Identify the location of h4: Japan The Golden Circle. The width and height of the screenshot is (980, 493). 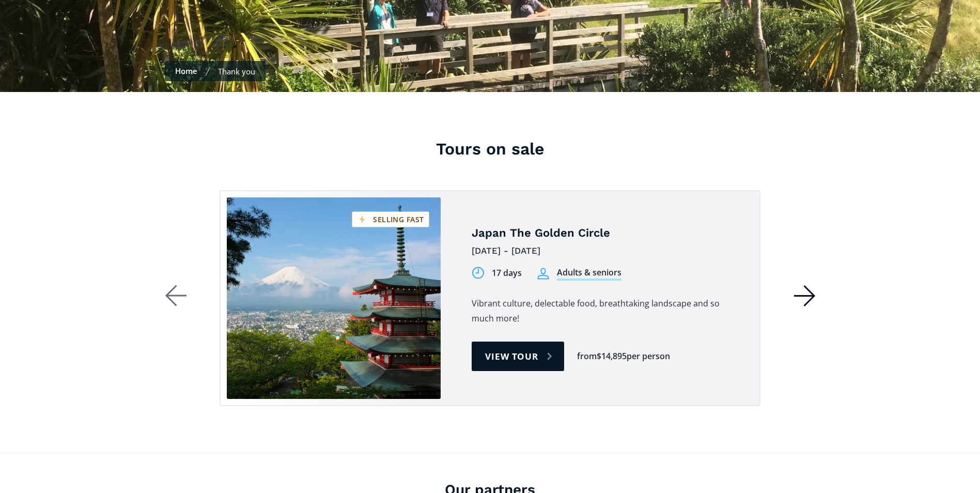
(604, 233).